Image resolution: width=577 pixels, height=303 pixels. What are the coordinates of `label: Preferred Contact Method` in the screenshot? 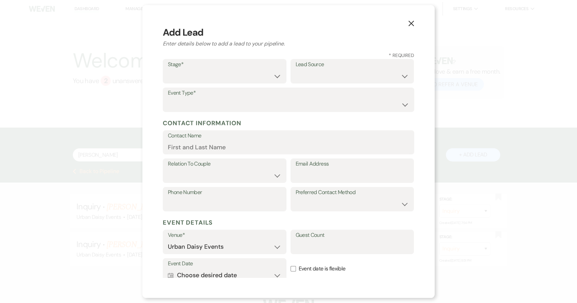 It's located at (352, 193).